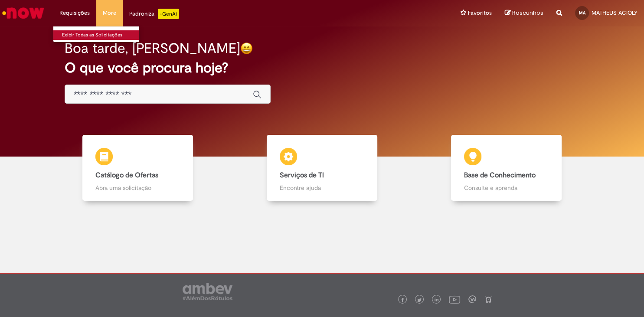  What do you see at coordinates (480, 13) in the screenshot?
I see `span: Favoritos` at bounding box center [480, 13].